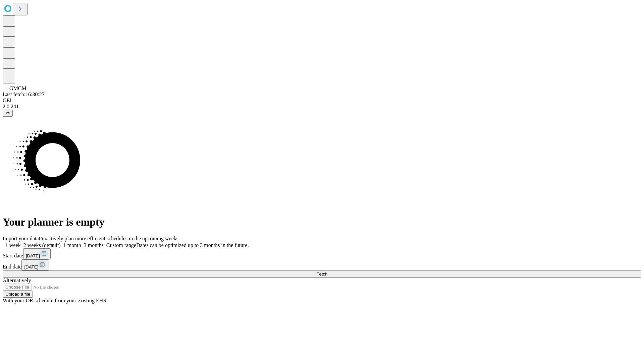  What do you see at coordinates (322, 222) in the screenshot?
I see `h1: Your planner is empty` at bounding box center [322, 222].